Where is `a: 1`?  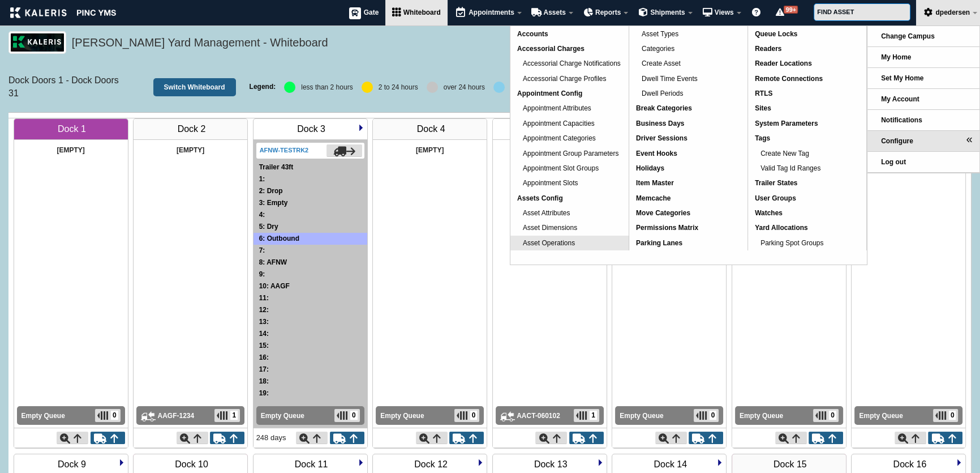 a: 1 is located at coordinates (227, 415).